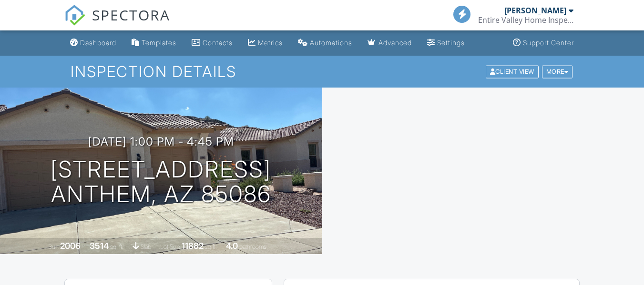 The width and height of the screenshot is (644, 285). What do you see at coordinates (513, 71) in the screenshot?
I see `a: Client View` at bounding box center [513, 71].